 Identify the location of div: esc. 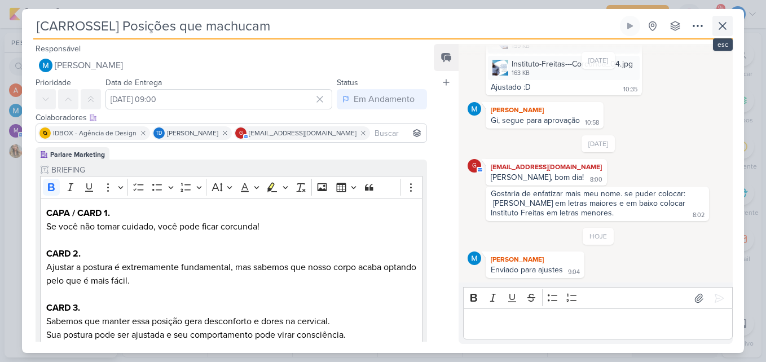
(722, 45).